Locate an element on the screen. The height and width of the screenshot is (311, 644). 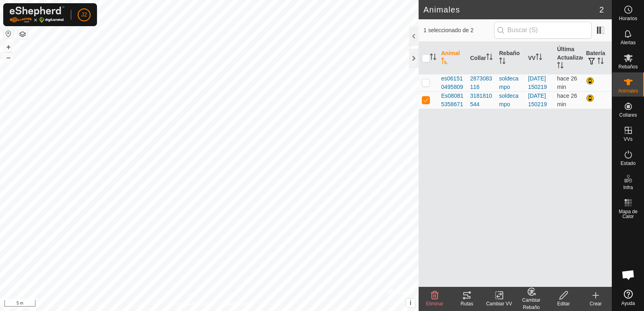
span: i is located at coordinates (410, 302).